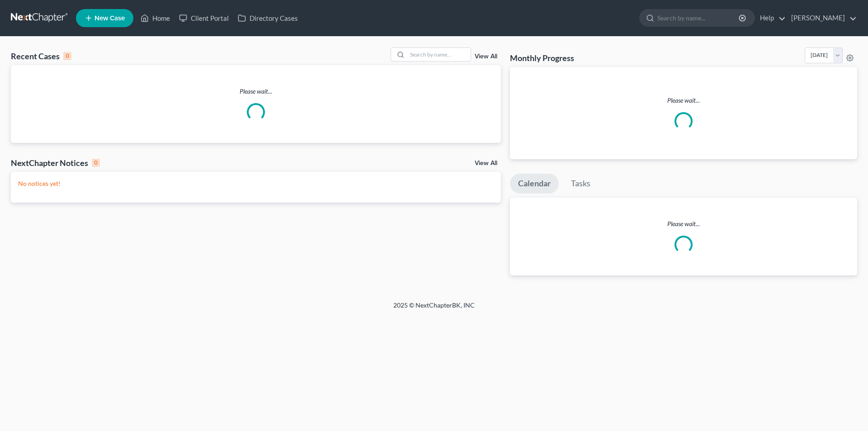 This screenshot has width=868, height=431. I want to click on span: New Case, so click(109, 19).